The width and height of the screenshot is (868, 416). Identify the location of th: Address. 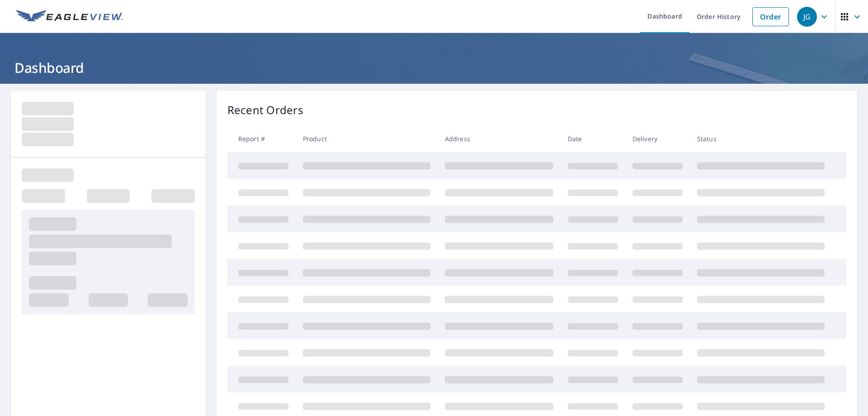
(499, 139).